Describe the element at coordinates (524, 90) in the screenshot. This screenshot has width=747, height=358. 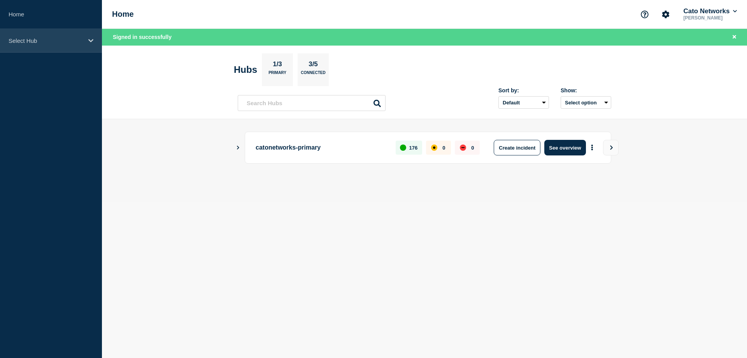
I see `div: Sort by:` at that location.